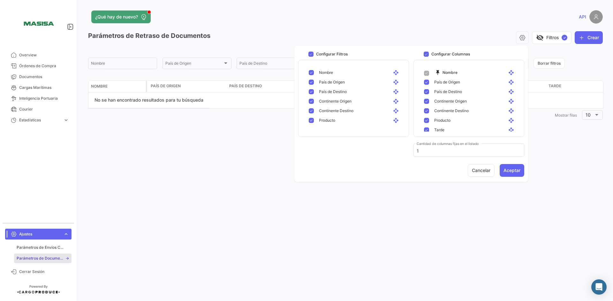  I want to click on span: Overview, so click(44, 55).